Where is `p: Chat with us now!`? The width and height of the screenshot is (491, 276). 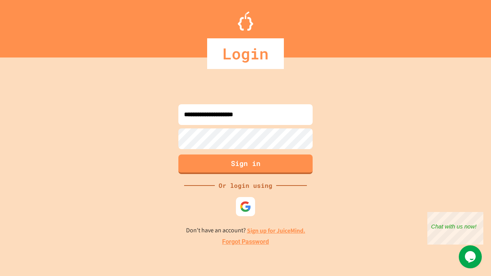 p: Chat with us now! is located at coordinates (26, 14).